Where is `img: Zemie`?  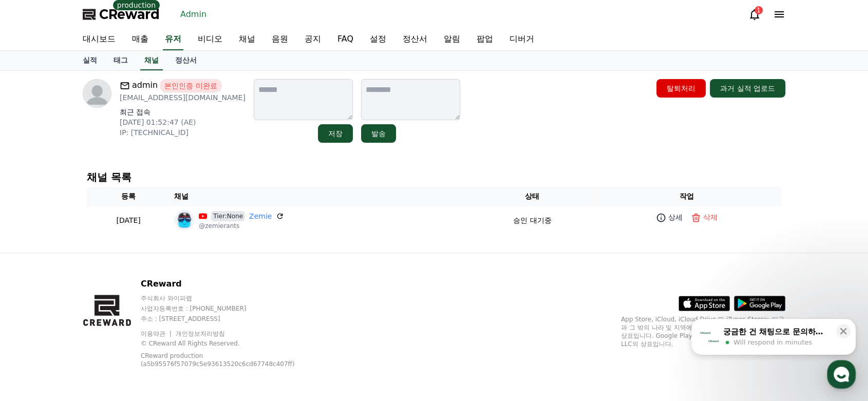
img: Zemie is located at coordinates (185, 220).